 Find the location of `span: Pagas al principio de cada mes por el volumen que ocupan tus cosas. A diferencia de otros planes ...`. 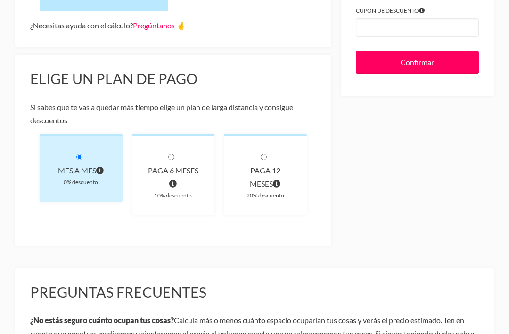

span: Pagas al principio de cada mes por el volumen que ocupan tus cosas. A diferencia de otros planes ... is located at coordinates (100, 171).